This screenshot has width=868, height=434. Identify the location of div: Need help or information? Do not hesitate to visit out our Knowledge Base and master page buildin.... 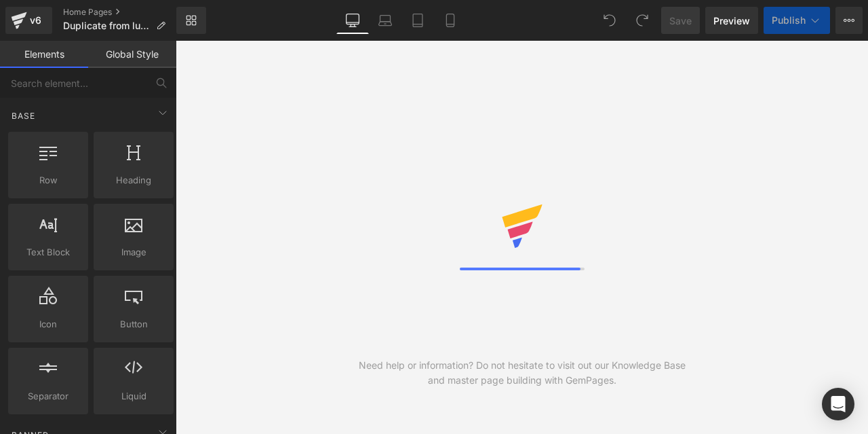
(522, 372).